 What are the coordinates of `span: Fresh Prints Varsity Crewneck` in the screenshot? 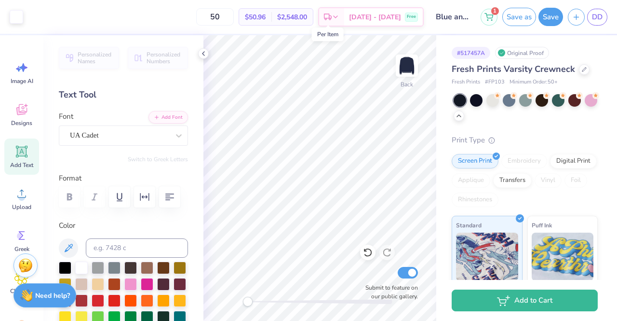 It's located at (513, 69).